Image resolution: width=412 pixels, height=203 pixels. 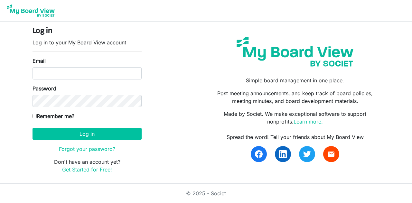 I want to click on p: Log in to your My Board View account, so click(x=87, y=42).